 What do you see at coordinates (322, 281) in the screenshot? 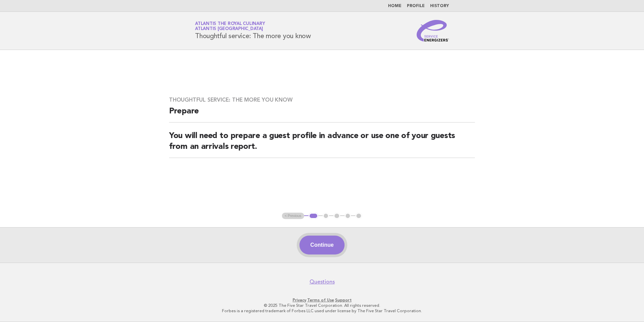
I see `a: Questions` at bounding box center [322, 281].